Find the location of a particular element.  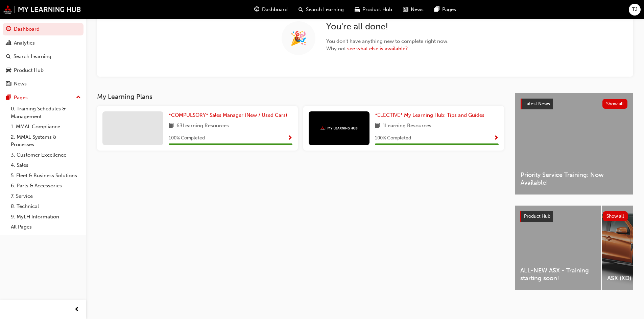

a: ALL-NEW ASX - Training starting soon! is located at coordinates (558, 248).